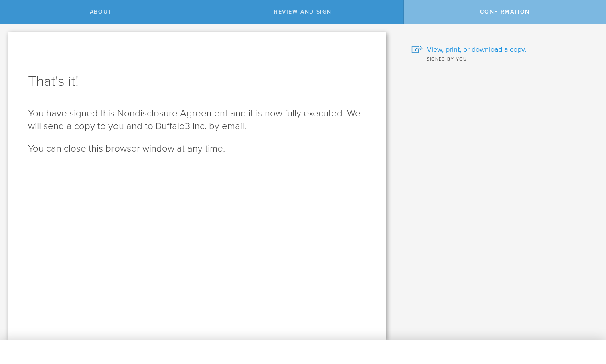 The height and width of the screenshot is (364, 606). What do you see at coordinates (197, 149) in the screenshot?
I see `p: You can close this browser window at any time.` at bounding box center [197, 149].